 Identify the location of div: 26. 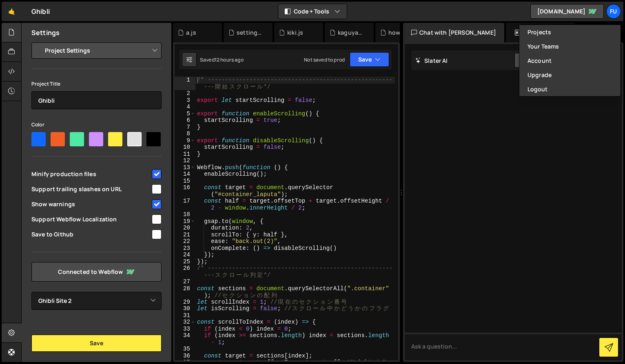
(185, 272).